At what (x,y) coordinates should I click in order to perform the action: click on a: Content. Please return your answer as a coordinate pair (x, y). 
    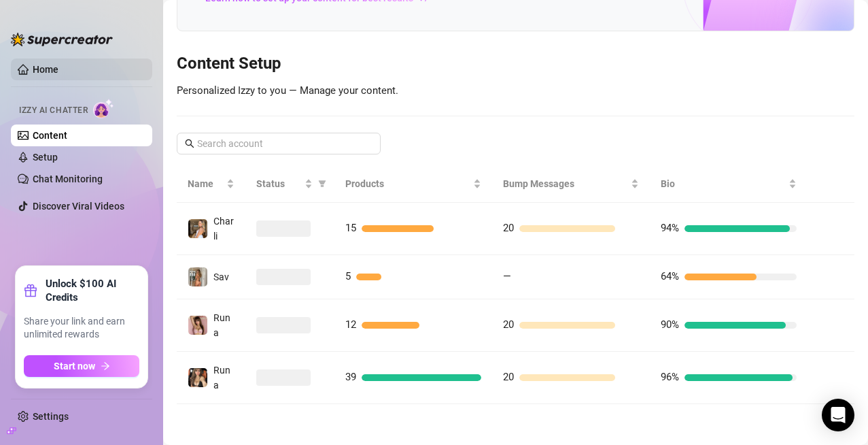
    Looking at the image, I should click on (49, 136).